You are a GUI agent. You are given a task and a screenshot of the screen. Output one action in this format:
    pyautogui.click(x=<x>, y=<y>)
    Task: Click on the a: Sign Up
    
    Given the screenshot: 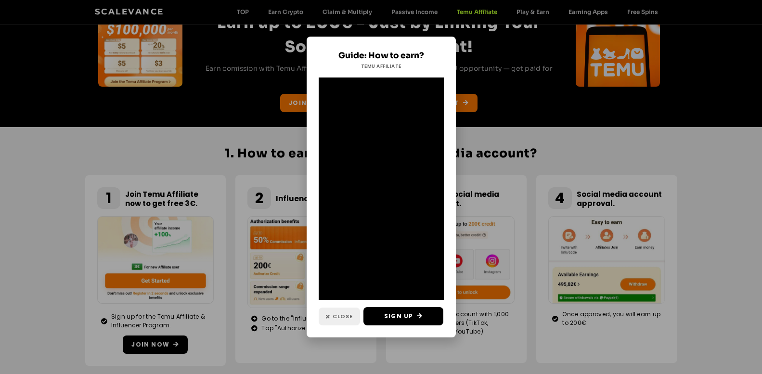 What is the action you would take?
    pyautogui.click(x=403, y=316)
    